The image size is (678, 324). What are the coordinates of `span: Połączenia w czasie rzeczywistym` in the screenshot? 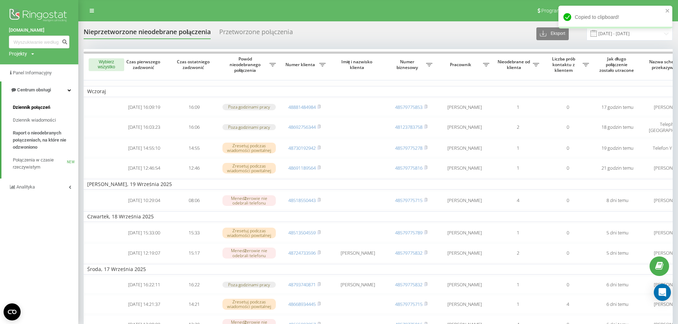 It's located at (40, 164).